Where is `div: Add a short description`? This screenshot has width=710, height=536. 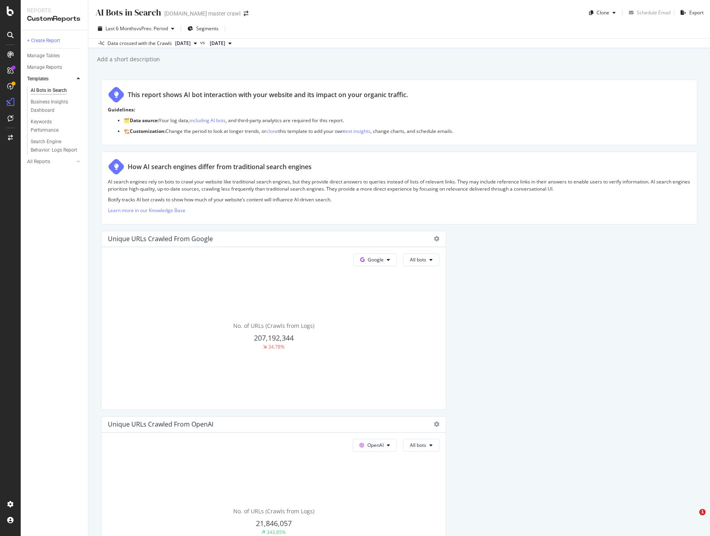 div: Add a short description is located at coordinates (128, 59).